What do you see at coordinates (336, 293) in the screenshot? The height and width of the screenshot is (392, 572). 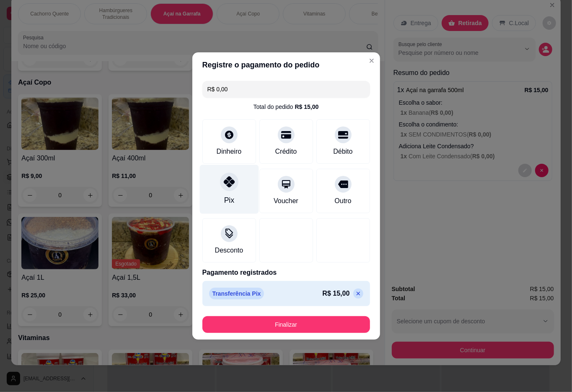 I see `p: R$ 15,00` at bounding box center [336, 293].